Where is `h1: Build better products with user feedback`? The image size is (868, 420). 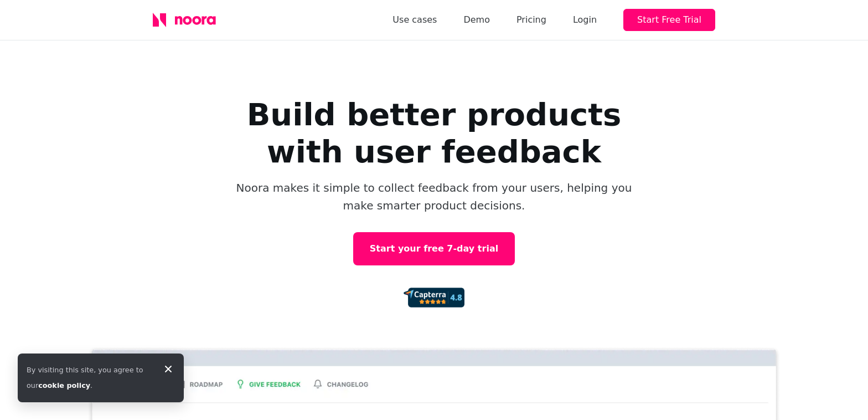 h1: Build better products with user feedback is located at coordinates (434, 133).